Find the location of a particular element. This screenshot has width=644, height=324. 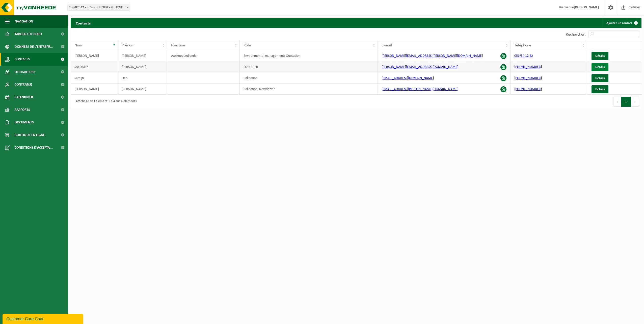

span: Contrat(s) is located at coordinates (23, 85).